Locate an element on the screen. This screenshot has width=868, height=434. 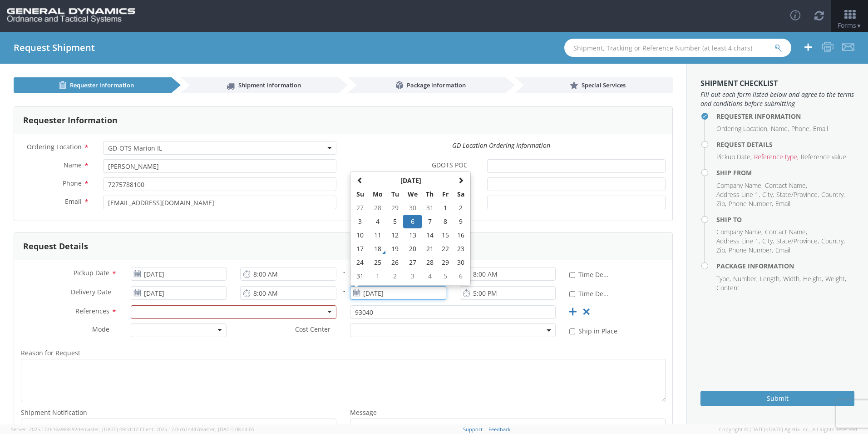
img: gd-ots-0c3321f2eb4c994f95cb.png is located at coordinates (71, 16).